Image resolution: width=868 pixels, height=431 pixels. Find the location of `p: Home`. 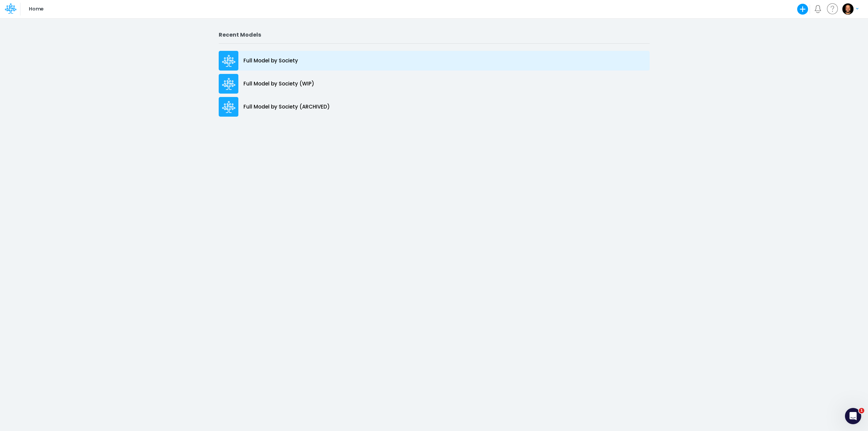

p: Home is located at coordinates (36, 9).